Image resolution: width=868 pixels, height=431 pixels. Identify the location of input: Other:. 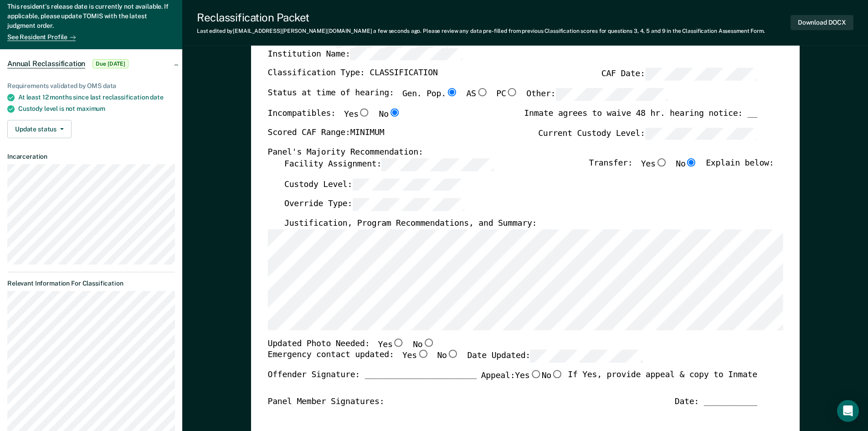
(612, 95).